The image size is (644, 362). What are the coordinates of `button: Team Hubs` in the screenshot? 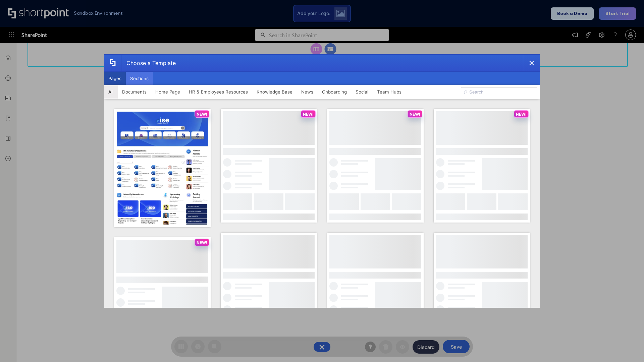 It's located at (389, 91).